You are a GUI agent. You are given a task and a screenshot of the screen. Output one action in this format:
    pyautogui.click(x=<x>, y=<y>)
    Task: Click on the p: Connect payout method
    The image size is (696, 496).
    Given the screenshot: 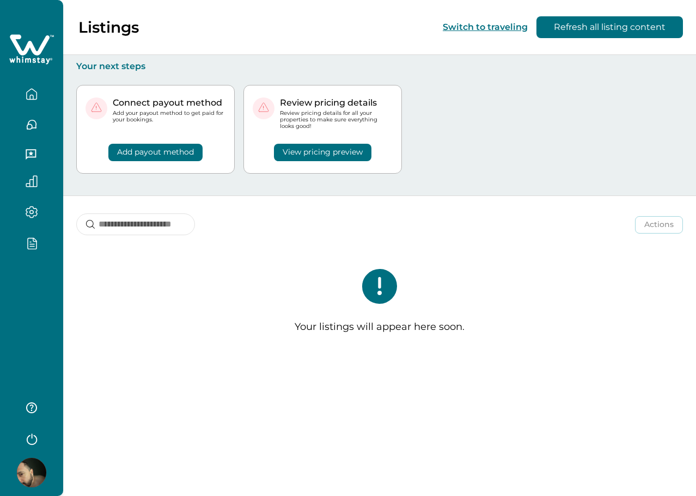 What is the action you would take?
    pyautogui.click(x=169, y=103)
    